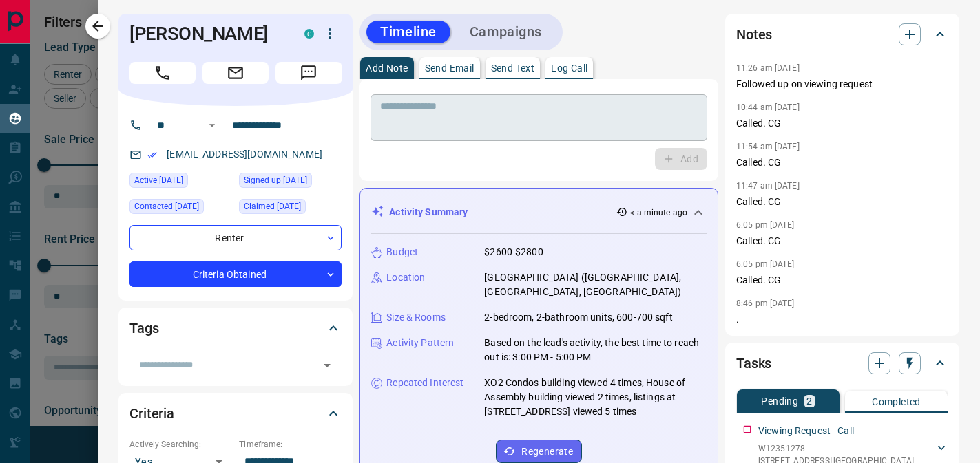 The width and height of the screenshot is (980, 463). Describe the element at coordinates (753, 364) in the screenshot. I see `h2: Tasks` at that location.